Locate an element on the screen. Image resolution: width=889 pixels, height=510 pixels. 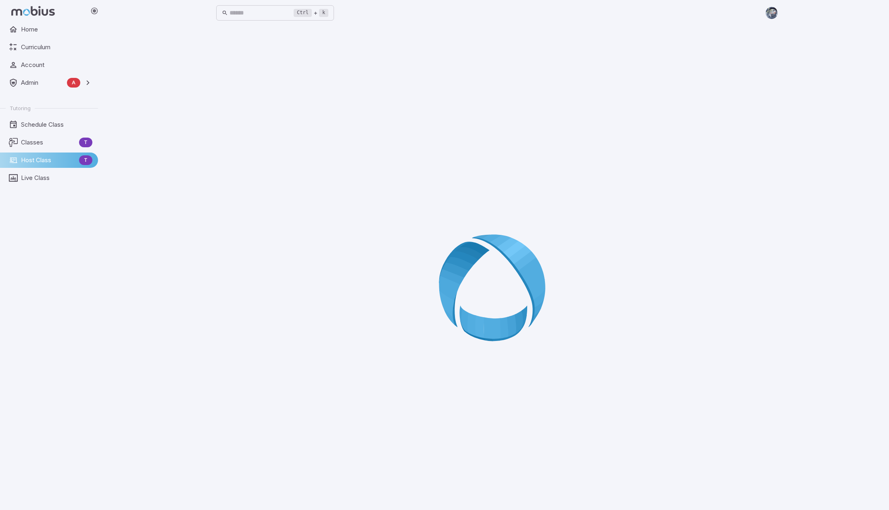
span: Admin is located at coordinates (42, 83).